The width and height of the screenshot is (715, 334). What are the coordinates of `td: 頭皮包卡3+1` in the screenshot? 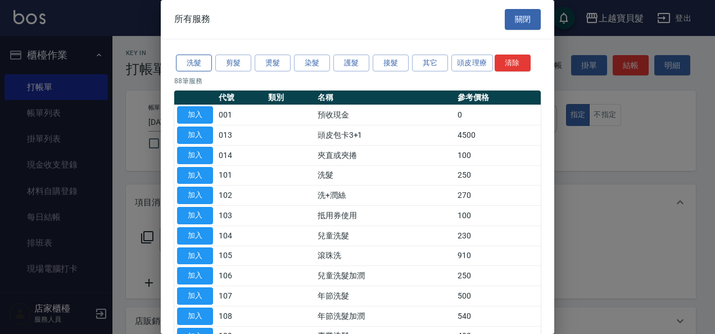 It's located at (385, 135).